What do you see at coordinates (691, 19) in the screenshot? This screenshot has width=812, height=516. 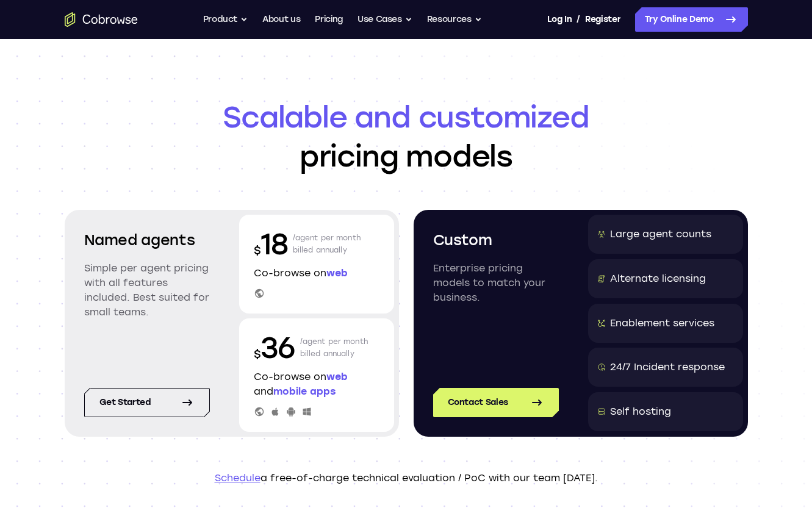 I see `a: Try Online Demo` at bounding box center [691, 19].